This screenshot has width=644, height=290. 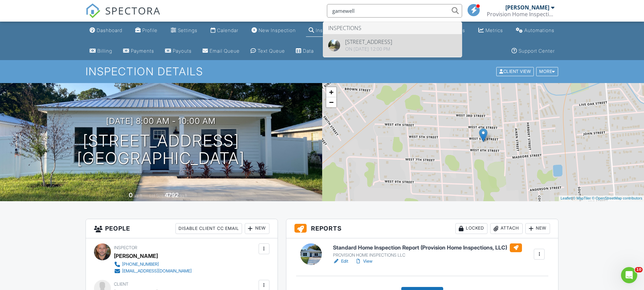 What do you see at coordinates (268, 51) in the screenshot?
I see `a: Text Queue` at bounding box center [268, 51].